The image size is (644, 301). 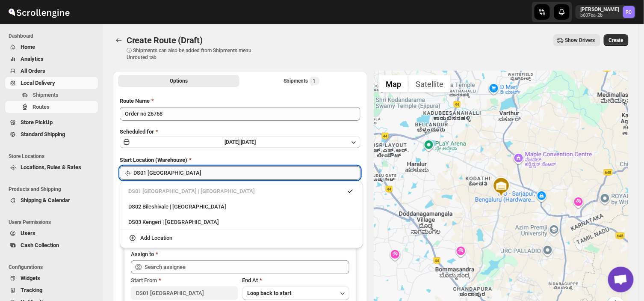 What do you see at coordinates (393, 84) in the screenshot?
I see `button: Show street map` at bounding box center [393, 84].